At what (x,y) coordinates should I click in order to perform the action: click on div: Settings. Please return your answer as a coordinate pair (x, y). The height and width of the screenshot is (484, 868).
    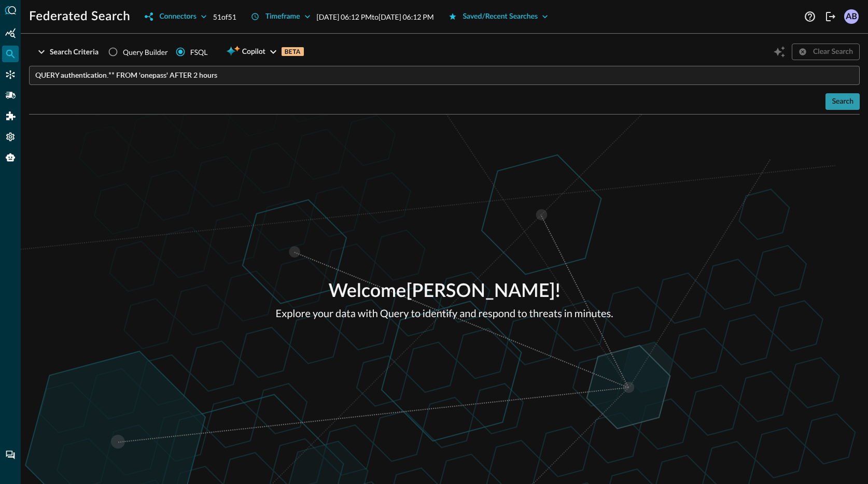
    Looking at the image, I should click on (11, 136).